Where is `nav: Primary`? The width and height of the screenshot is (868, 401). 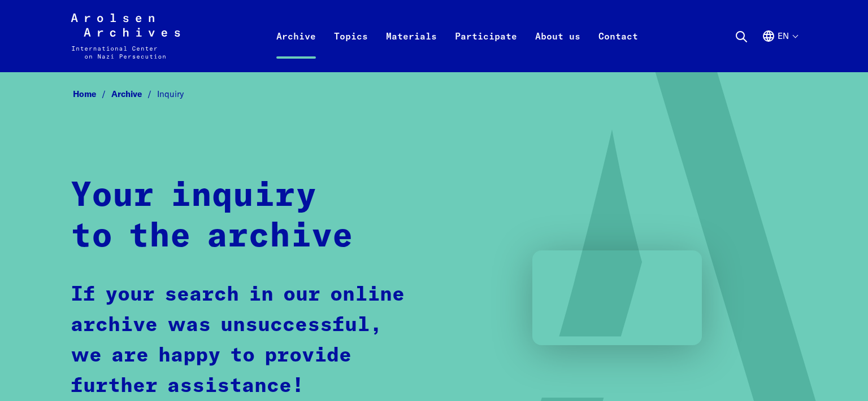 nav: Primary is located at coordinates (457, 36).